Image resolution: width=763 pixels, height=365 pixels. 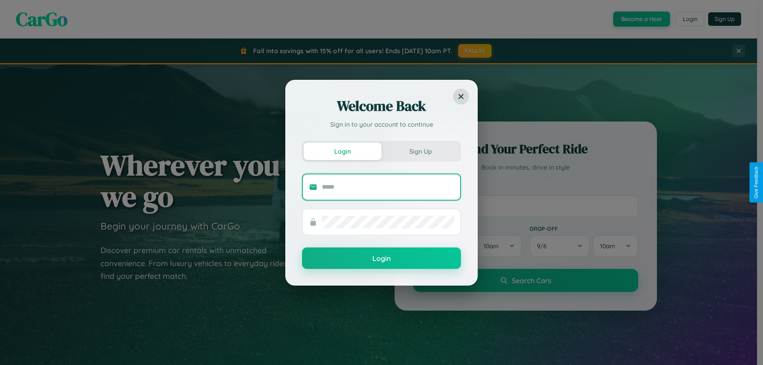 I want to click on h2: Welcome Back, so click(x=382, y=106).